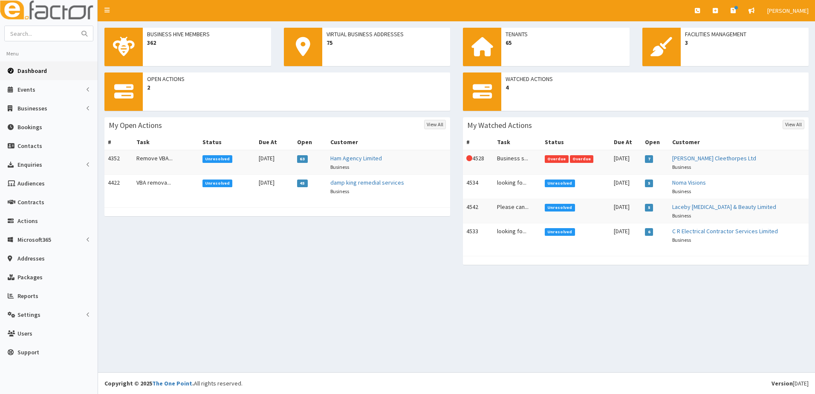 The width and height of the screenshot is (815, 394). What do you see at coordinates (782, 383) in the screenshot?
I see `b: Version` at bounding box center [782, 383].